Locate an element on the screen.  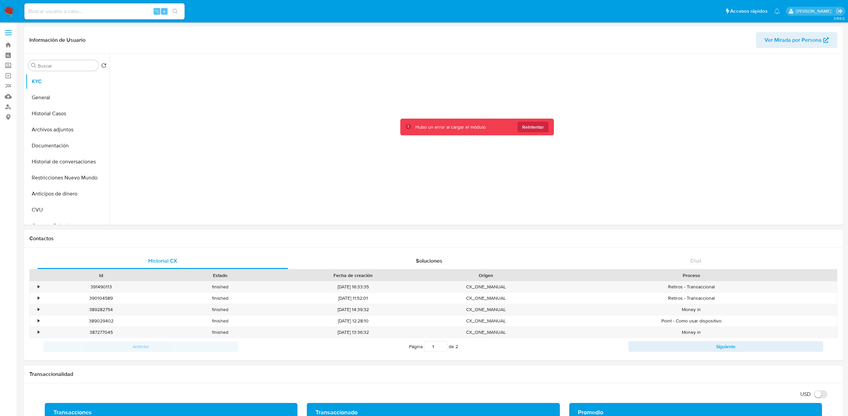
p: jessica.fukman@mercadolibre.com is located at coordinates (815, 11).